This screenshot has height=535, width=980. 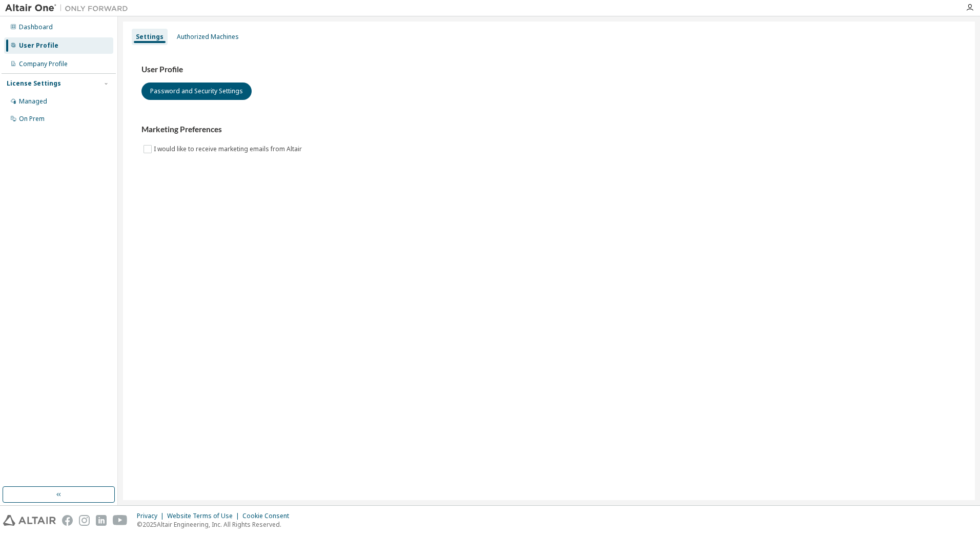 What do you see at coordinates (269, 516) in the screenshot?
I see `div: Cookie Consent` at bounding box center [269, 516].